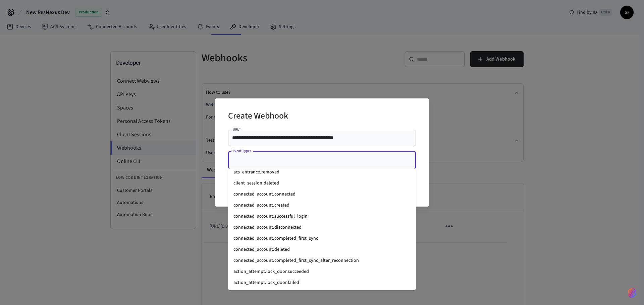  Describe the element at coordinates (322, 294) in the screenshot. I see `li: action_attempt.unlock_door.succeeded` at that location.